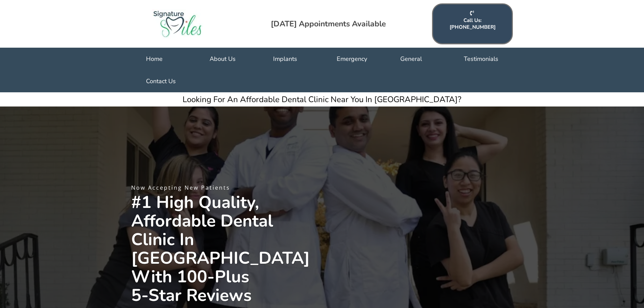 The image size is (644, 308). What do you see at coordinates (411, 59) in the screenshot?
I see `a: General` at bounding box center [411, 59].